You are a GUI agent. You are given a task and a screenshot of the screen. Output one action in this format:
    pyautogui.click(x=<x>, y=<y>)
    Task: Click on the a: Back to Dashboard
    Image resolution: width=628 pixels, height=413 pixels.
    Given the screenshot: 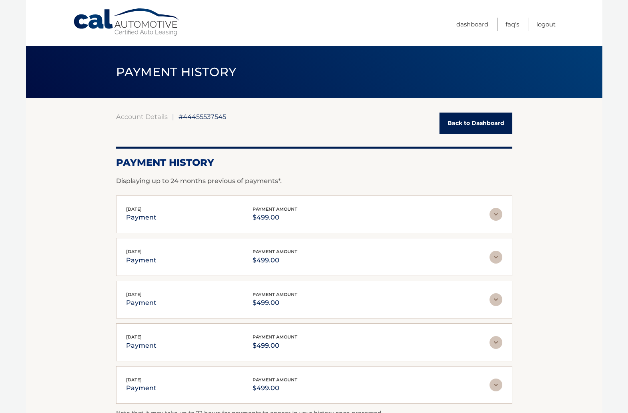 What is the action you would take?
    pyautogui.click(x=476, y=123)
    